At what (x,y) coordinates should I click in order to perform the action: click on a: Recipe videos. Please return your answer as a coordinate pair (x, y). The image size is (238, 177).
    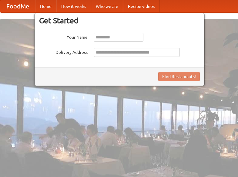
    Looking at the image, I should click on (141, 6).